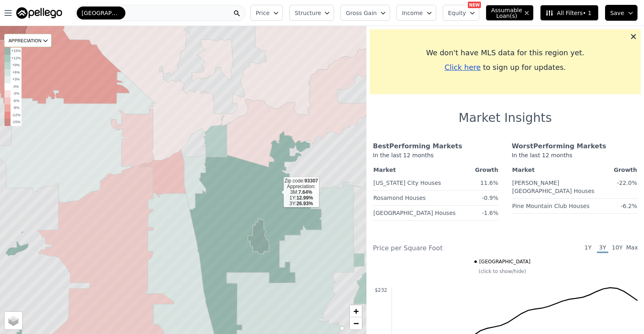  I want to click on td: -9%, so click(15, 108).